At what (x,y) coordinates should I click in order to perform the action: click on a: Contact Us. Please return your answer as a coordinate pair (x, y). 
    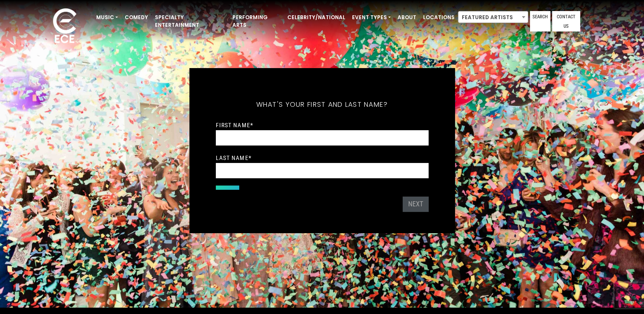
    Looking at the image, I should click on (566, 21).